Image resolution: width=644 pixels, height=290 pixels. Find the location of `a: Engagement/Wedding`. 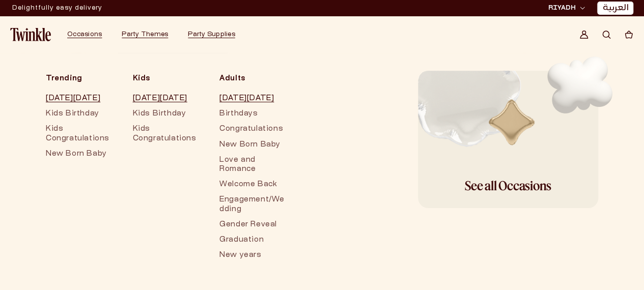

a: Engagement/Wedding is located at coordinates (252, 205).